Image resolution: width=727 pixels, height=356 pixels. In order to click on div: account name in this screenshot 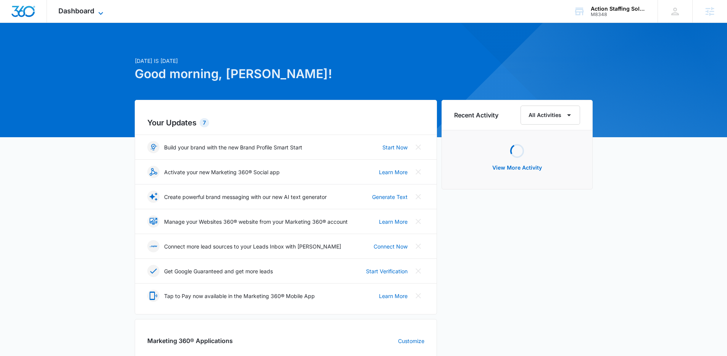, I will do `click(619, 9)`.